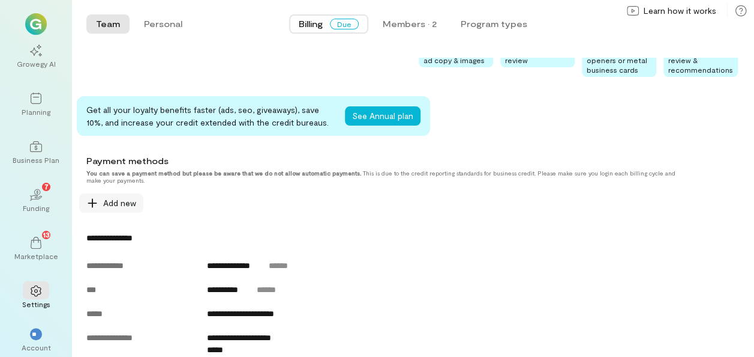  What do you see at coordinates (36, 200) in the screenshot?
I see `a: Funding` at bounding box center [36, 200].